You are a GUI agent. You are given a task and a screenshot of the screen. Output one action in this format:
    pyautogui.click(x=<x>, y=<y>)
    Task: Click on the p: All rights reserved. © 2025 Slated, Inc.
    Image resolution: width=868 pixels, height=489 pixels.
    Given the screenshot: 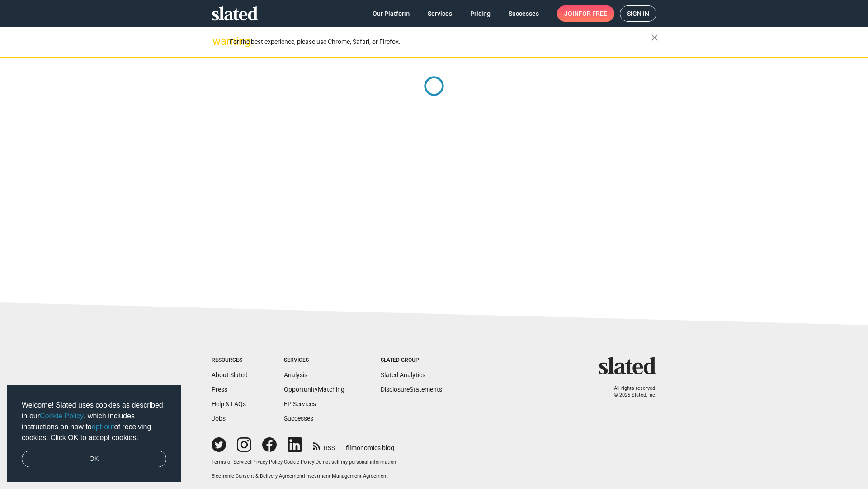 What is the action you would take?
    pyautogui.click(x=630, y=392)
    